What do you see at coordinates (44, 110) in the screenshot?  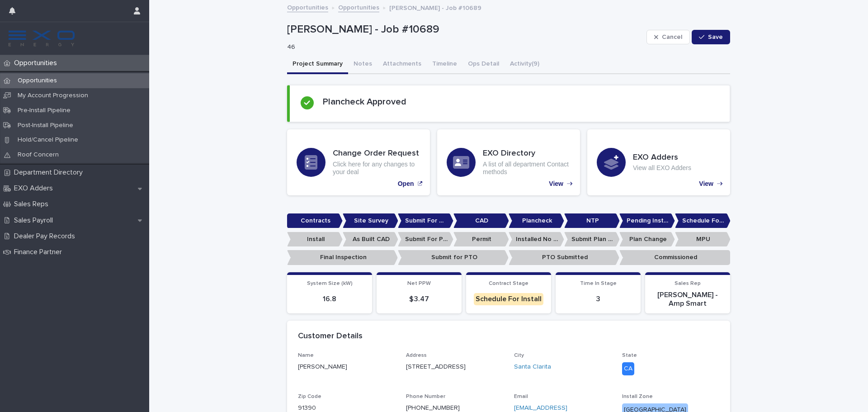 I see `p: Pre-Install Pipeline` at bounding box center [44, 110].